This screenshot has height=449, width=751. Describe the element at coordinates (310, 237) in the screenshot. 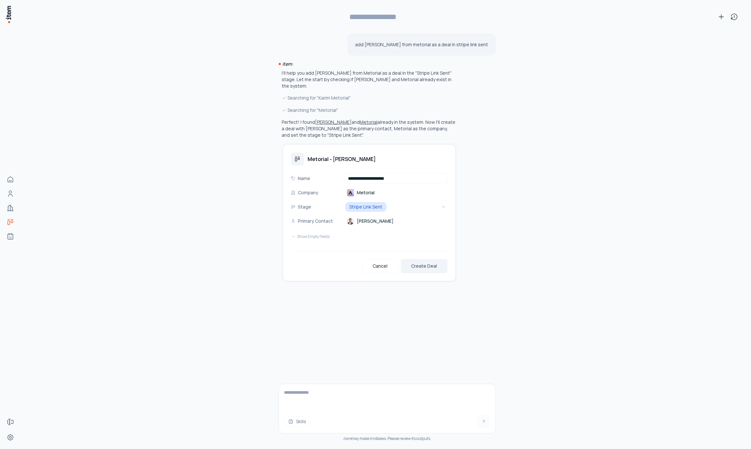

I see `button: Show Empty Fields` at that location.